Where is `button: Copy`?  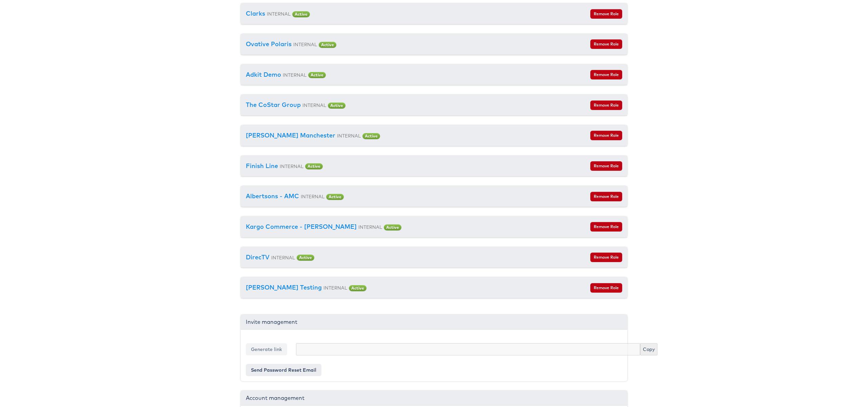
button: Copy is located at coordinates (649, 349).